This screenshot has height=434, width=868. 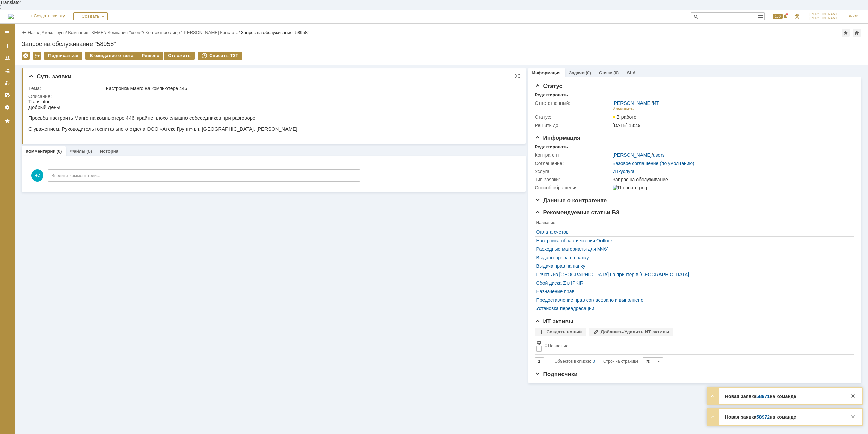 What do you see at coordinates (598, 361) in the screenshot?
I see `i: Строк на странице:` at bounding box center [598, 361].